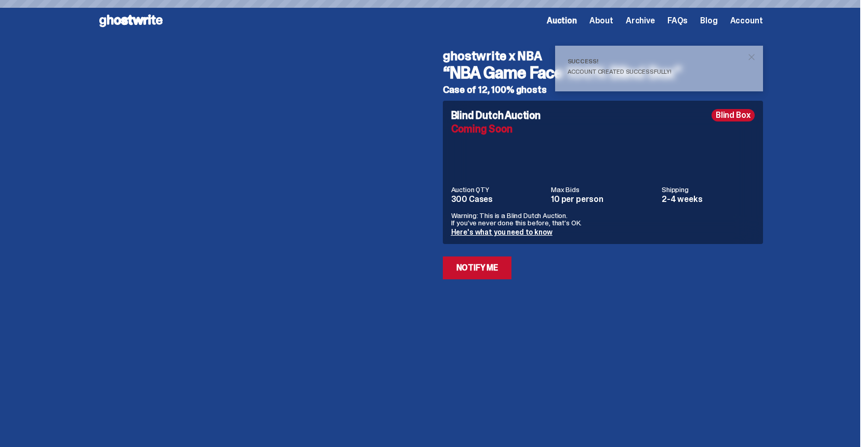 This screenshot has width=868, height=447. I want to click on span: FAQs, so click(677, 20).